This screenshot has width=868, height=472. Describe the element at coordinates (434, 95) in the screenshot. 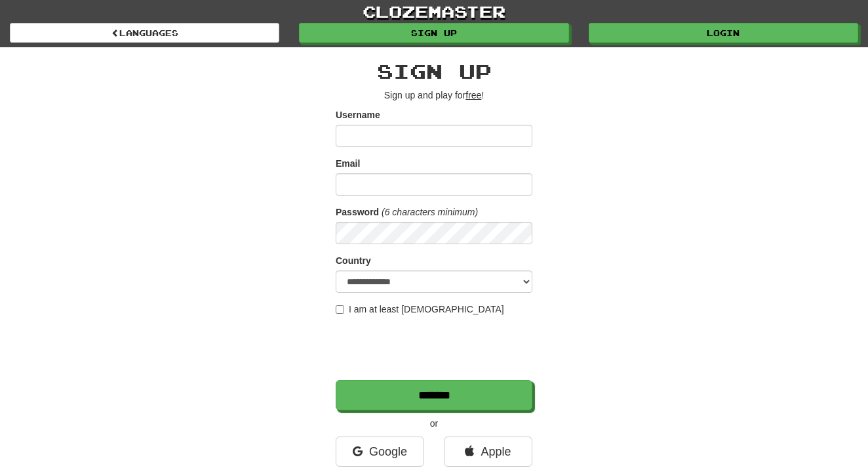

I see `p: Sign up and play for !` at that location.